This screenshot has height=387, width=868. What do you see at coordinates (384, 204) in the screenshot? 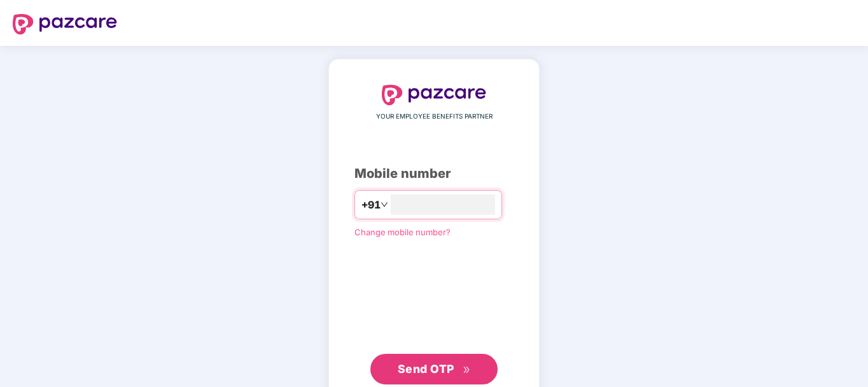
I see `span: down` at bounding box center [384, 204].